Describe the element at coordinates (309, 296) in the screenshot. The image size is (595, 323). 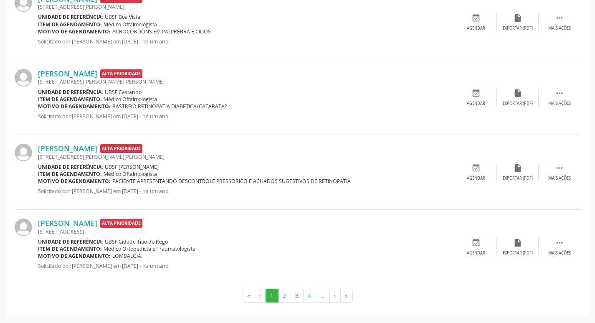
I see `button: Go to page 4` at that location.